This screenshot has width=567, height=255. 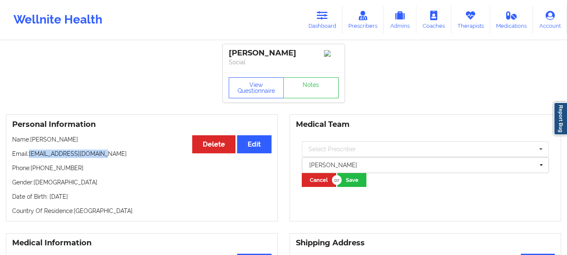 I want to click on a: Notes, so click(x=311, y=88).